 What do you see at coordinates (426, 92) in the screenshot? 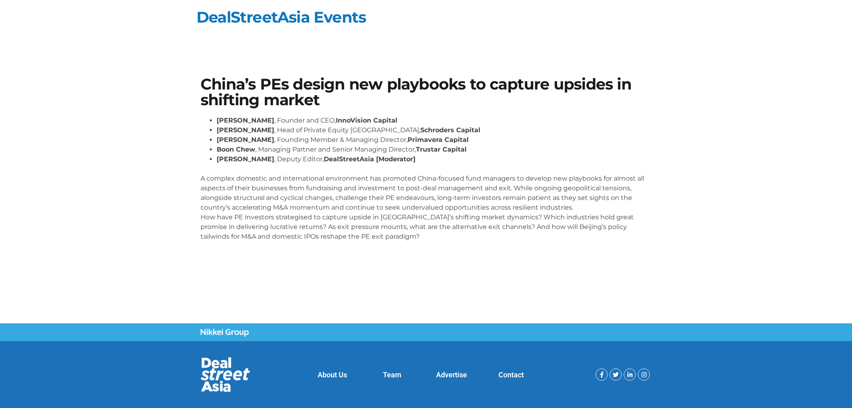
I see `h1: China’s PEs design new playbooks to capture upsides in shifting market` at bounding box center [426, 92].